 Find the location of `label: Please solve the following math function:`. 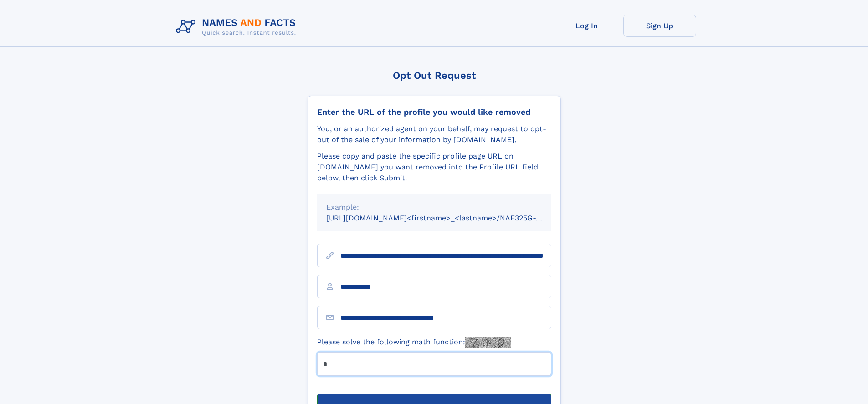

label: Please solve the following math function: is located at coordinates (413, 343).